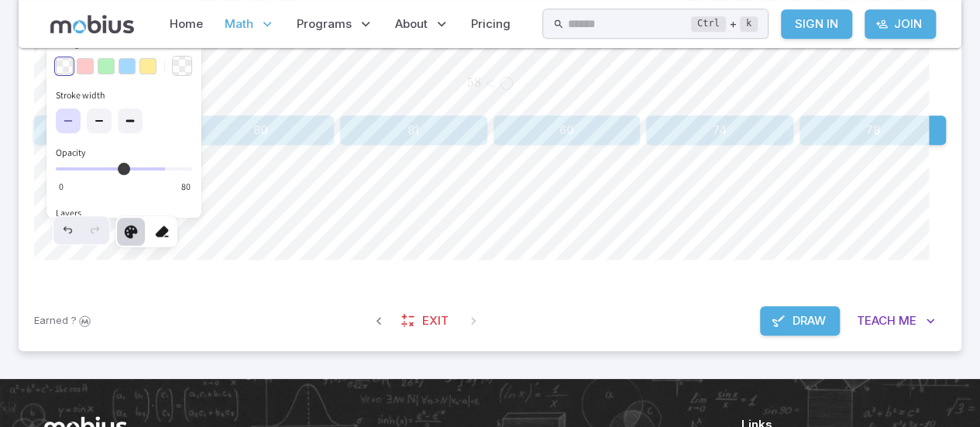 The height and width of the screenshot is (427, 980). What do you see at coordinates (95, 230) in the screenshot?
I see `button: Redo` at bounding box center [95, 230].